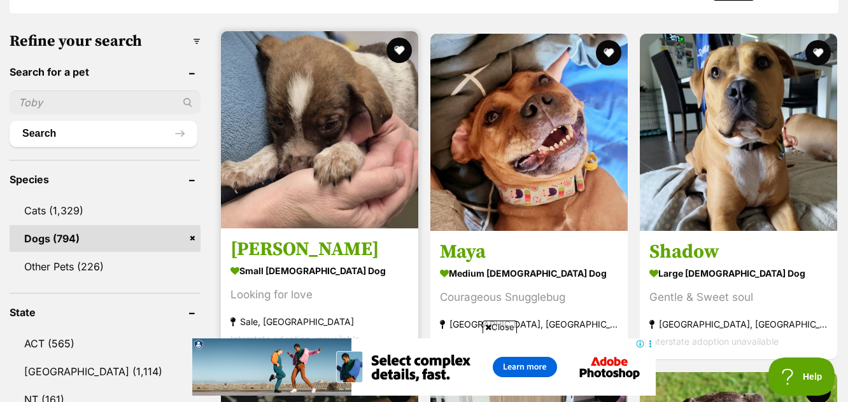 The height and width of the screenshot is (402, 848). I want to click on h3: Refine your search, so click(105, 41).